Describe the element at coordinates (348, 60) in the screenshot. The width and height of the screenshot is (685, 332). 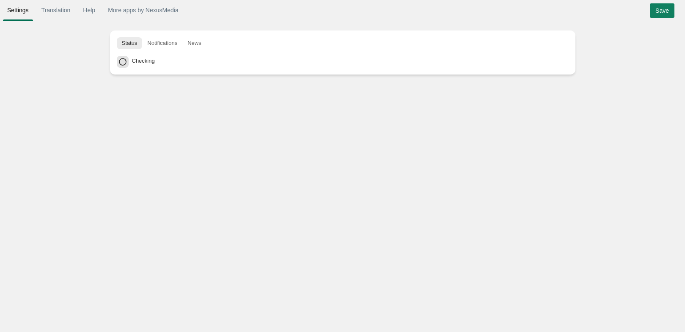
I see `div: Checking` at that location.